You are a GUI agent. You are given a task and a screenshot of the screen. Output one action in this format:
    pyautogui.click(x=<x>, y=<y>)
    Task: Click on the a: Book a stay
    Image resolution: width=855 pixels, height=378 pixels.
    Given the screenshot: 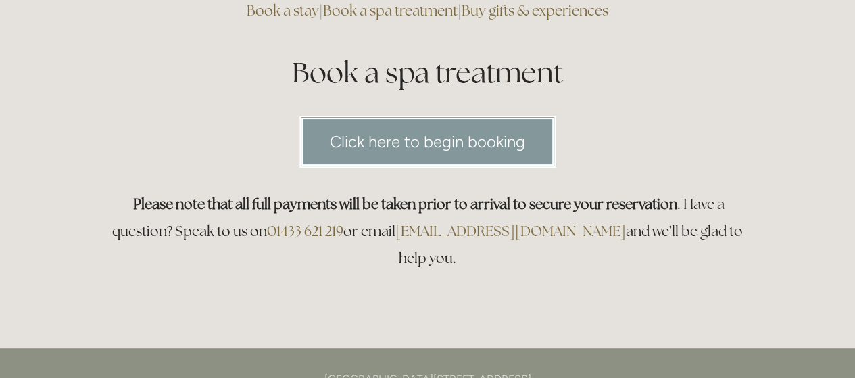 What is the action you would take?
    pyautogui.click(x=282, y=10)
    